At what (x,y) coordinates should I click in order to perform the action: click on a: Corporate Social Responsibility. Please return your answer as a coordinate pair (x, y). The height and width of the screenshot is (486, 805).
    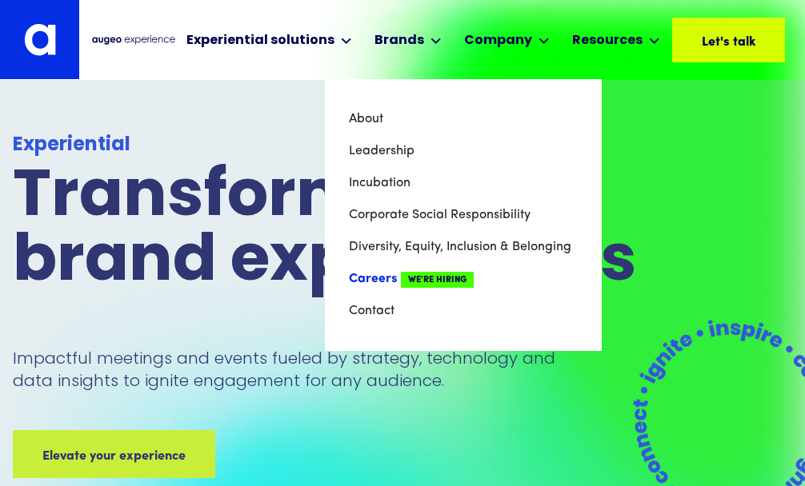
    Looking at the image, I should click on (463, 215).